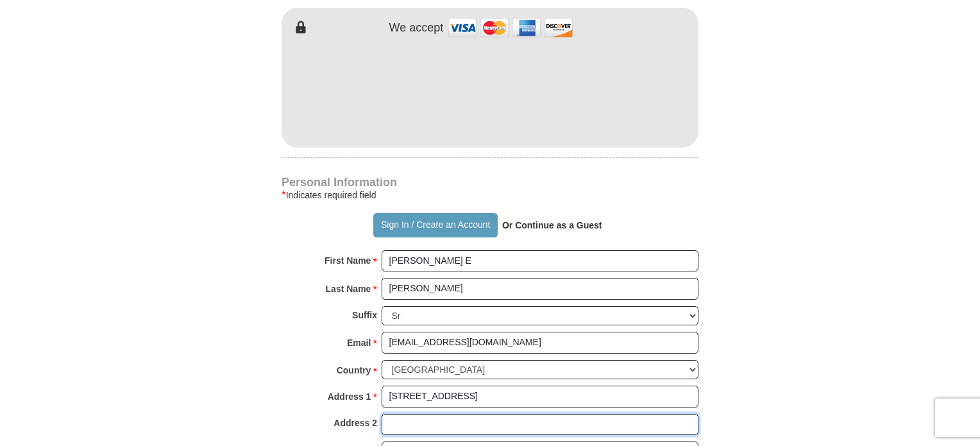  What do you see at coordinates (348, 261) in the screenshot?
I see `strong: First Name` at bounding box center [348, 261].